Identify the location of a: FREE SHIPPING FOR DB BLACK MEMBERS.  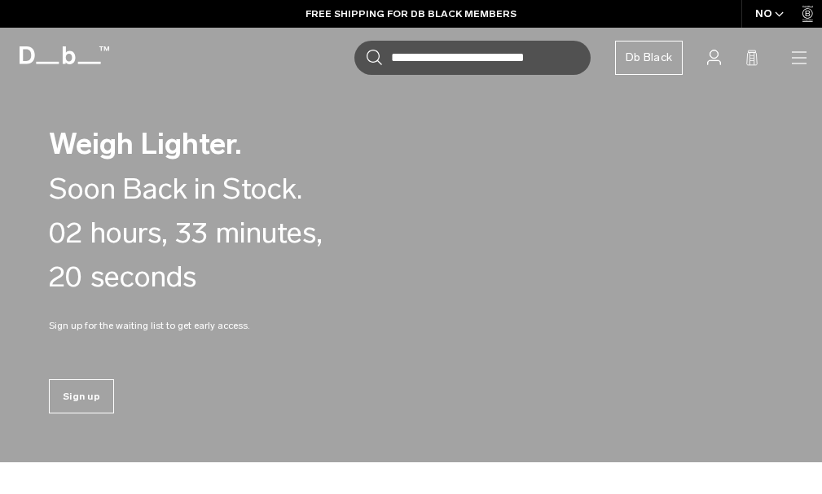
(410, 14).